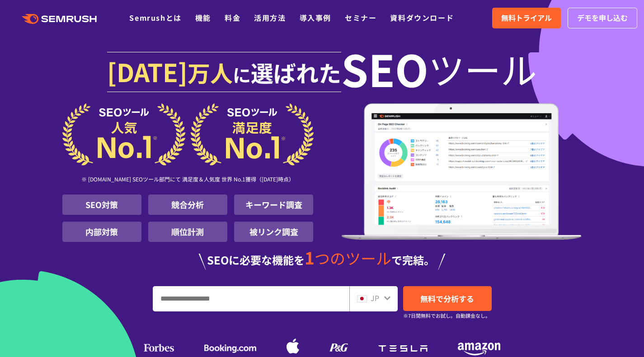 The height and width of the screenshot is (357, 644). I want to click on div: SEOに必要な機能を, so click(322, 260).